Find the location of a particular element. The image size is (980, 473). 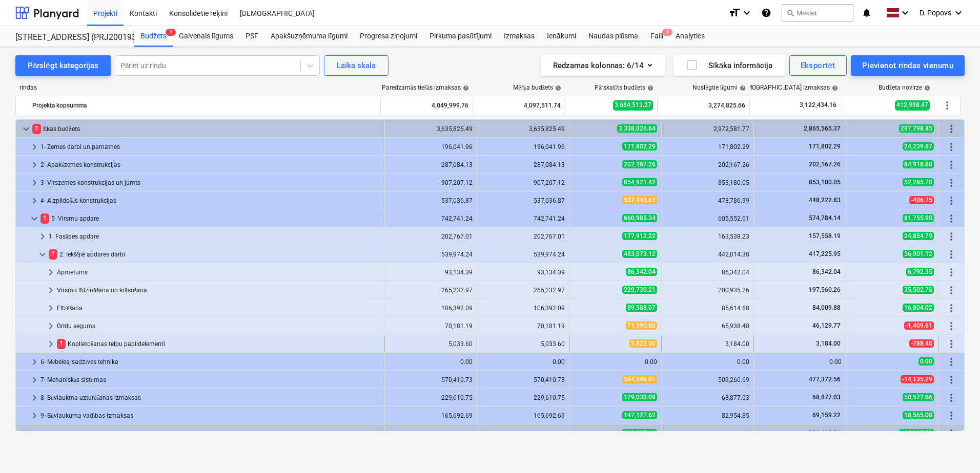

div: 853,180.05 is located at coordinates (707, 183).